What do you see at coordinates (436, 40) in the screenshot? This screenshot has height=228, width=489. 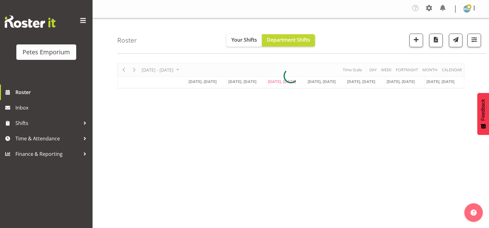 I see `button: Download a PDF of the roster according to the set date range.` at bounding box center [436, 40].